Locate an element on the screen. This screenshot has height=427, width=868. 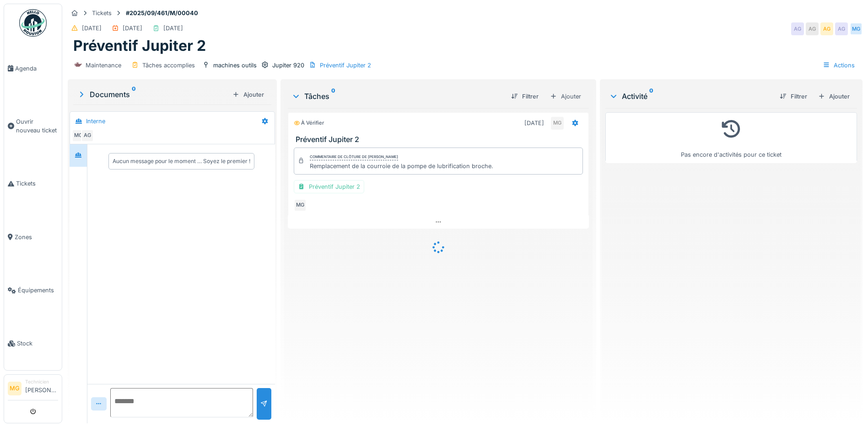
div: Jupiter 920 is located at coordinates (288, 65).